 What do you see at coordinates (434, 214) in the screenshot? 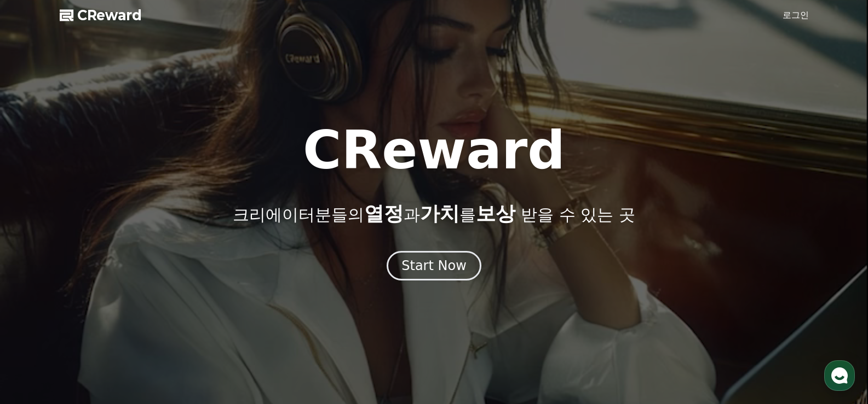
I see `p: 크리에이터분들의 과 를 받을 수 있는 곳` at bounding box center [434, 214].